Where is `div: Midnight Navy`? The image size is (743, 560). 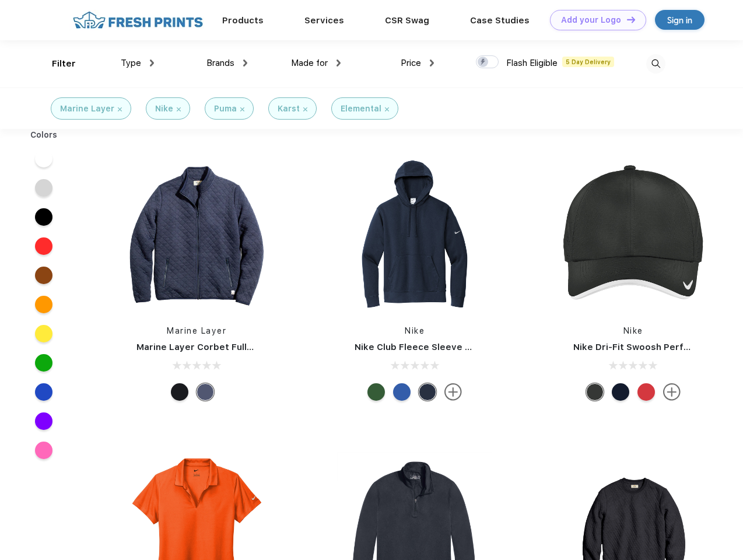 div: Midnight Navy is located at coordinates (427, 392).